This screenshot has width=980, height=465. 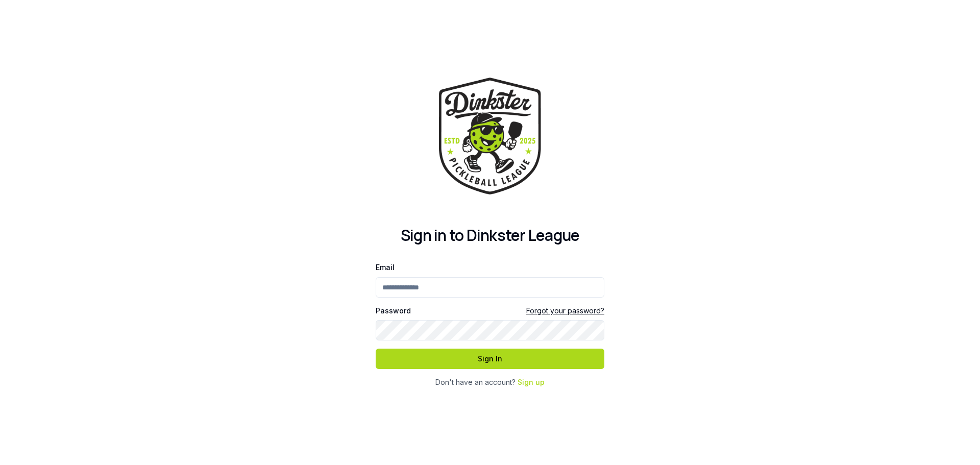 What do you see at coordinates (531, 382) in the screenshot?
I see `a: Sign up` at bounding box center [531, 382].